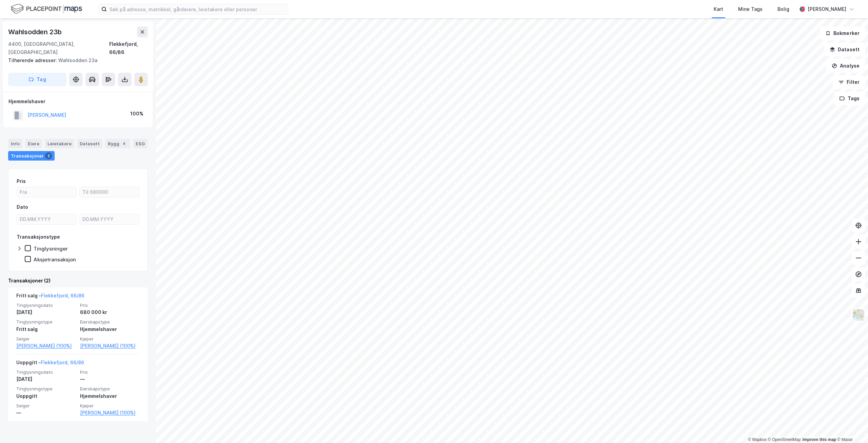 This screenshot has width=868, height=443. What do you see at coordinates (31, 156) in the screenshot?
I see `div: Transaksjoner` at bounding box center [31, 156].